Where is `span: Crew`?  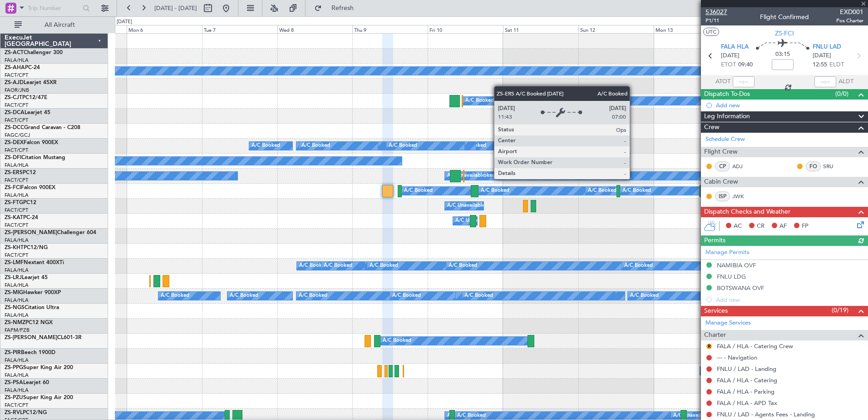 span: Crew is located at coordinates (712, 128).